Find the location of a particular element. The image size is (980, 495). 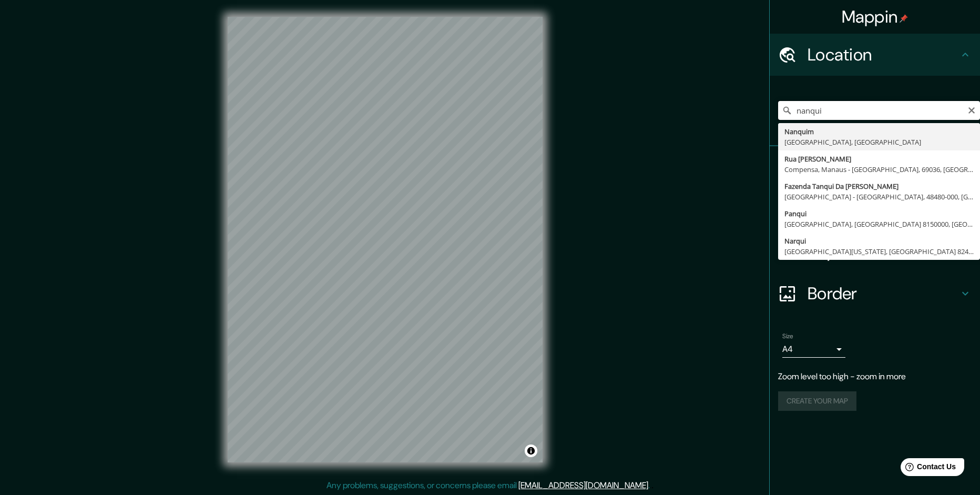

canvas: Map is located at coordinates (385, 239).